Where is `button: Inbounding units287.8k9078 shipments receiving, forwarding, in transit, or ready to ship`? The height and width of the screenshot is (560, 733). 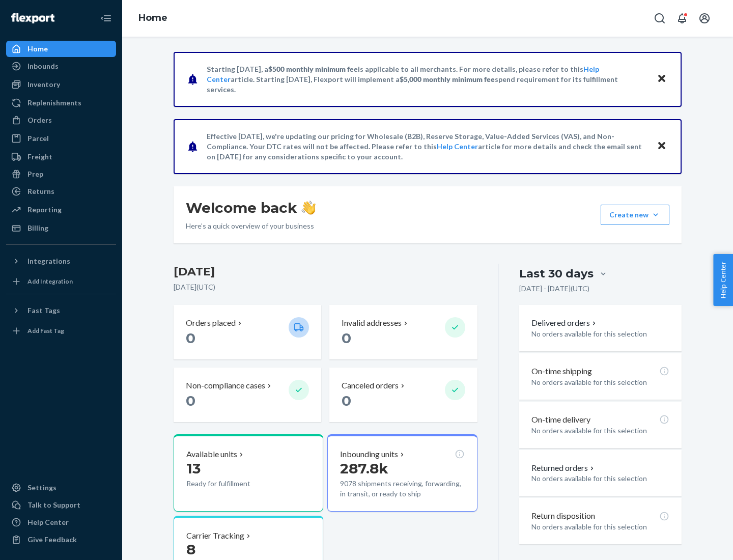 button: Inbounding units287.8k9078 shipments receiving, forwarding, in transit, or ready to ship is located at coordinates (402, 473).